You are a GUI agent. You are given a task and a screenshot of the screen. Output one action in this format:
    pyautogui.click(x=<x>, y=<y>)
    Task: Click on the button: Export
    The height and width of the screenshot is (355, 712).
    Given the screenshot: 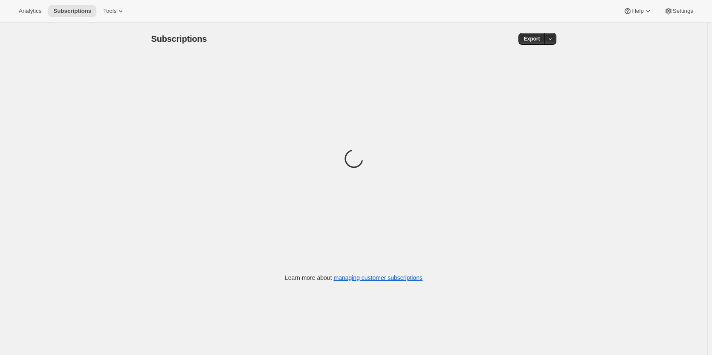 What is the action you would take?
    pyautogui.click(x=532, y=39)
    